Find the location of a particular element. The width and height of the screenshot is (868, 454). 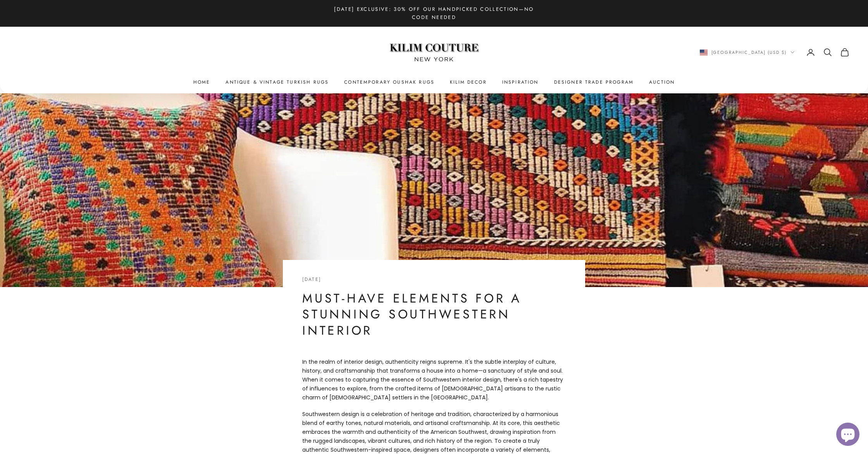

inbox-online-store-chat: Shopify online store chat is located at coordinates (848, 435).